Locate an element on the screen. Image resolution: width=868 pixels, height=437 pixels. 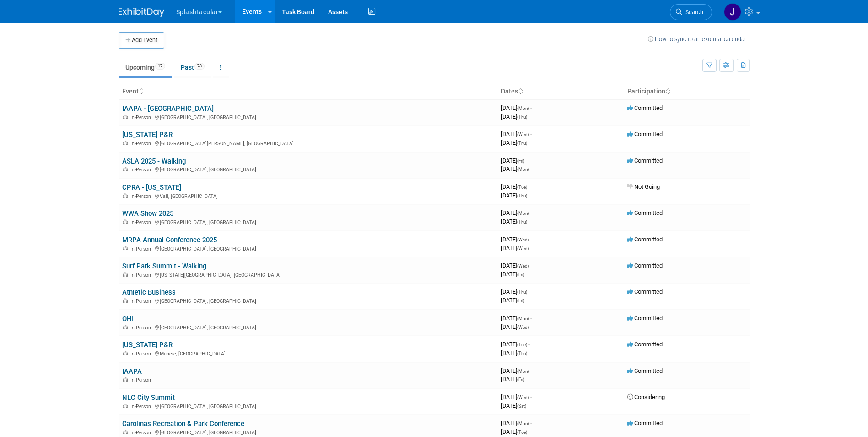
a: OHI is located at coordinates (128, 319).